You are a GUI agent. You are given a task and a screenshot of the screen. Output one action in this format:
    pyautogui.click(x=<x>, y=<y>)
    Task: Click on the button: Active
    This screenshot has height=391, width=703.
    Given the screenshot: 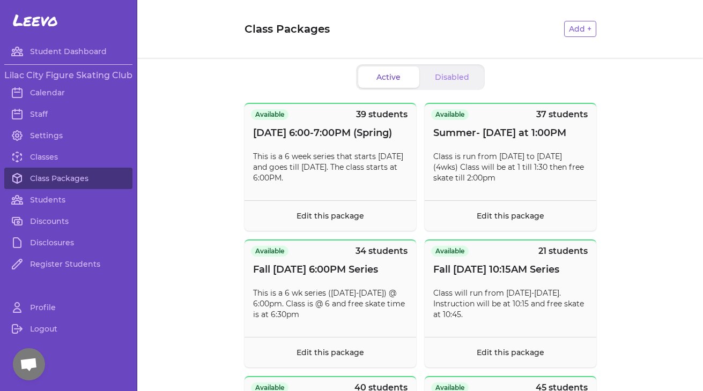 What is the action you would take?
    pyautogui.click(x=389, y=77)
    